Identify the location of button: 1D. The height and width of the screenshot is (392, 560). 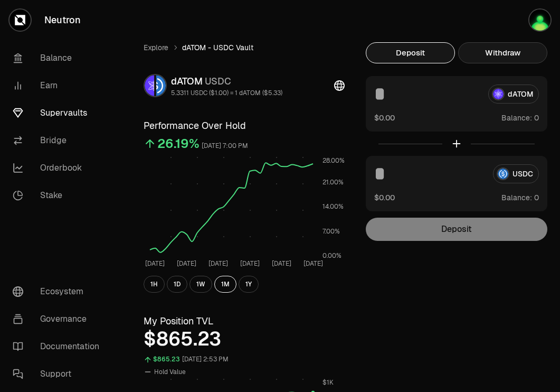
(177, 284).